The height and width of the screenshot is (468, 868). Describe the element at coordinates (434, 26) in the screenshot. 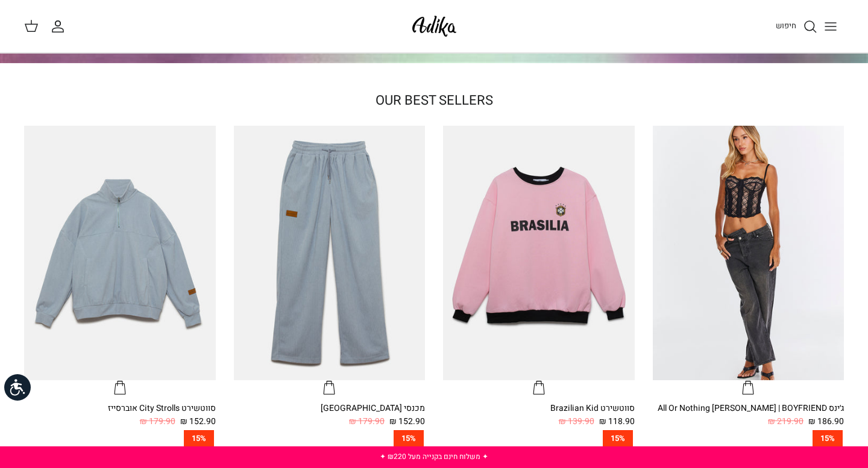

I see `a: Adika IL` at that location.